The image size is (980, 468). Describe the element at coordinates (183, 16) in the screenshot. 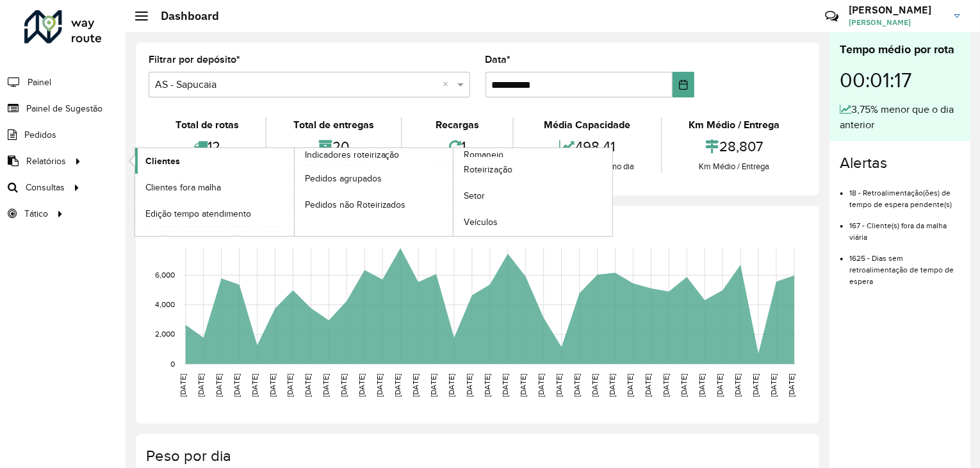

I see `h2: Dashboard` at that location.